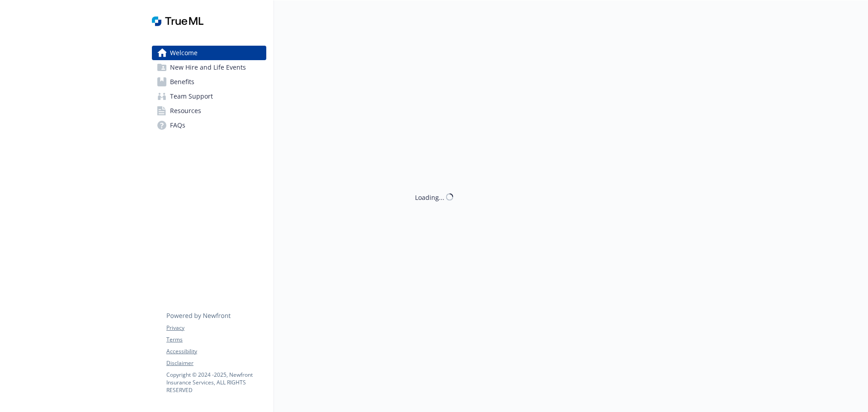  What do you see at coordinates (209, 125) in the screenshot?
I see `a: FAQs` at bounding box center [209, 125].